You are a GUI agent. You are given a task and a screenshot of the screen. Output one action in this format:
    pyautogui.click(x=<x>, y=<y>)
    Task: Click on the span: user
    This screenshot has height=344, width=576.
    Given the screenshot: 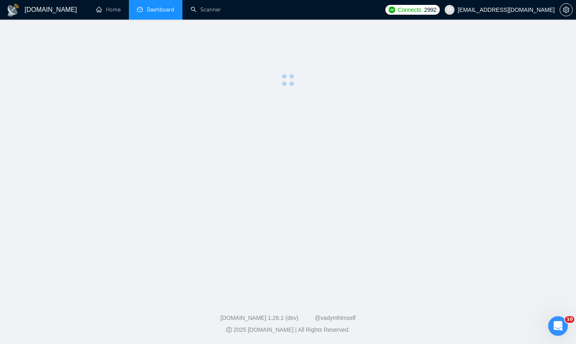 What is the action you would take?
    pyautogui.click(x=450, y=10)
    